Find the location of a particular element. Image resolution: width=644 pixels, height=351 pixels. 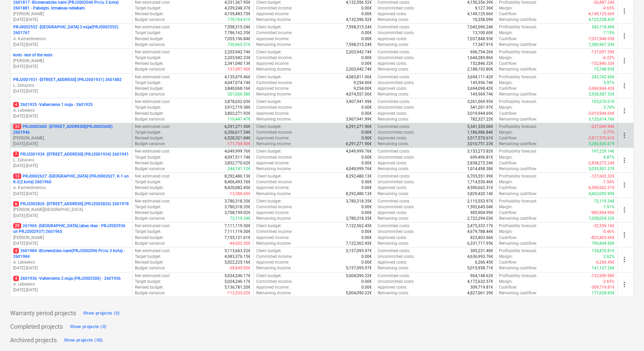

p: Cashflow : is located at coordinates (508, 113).